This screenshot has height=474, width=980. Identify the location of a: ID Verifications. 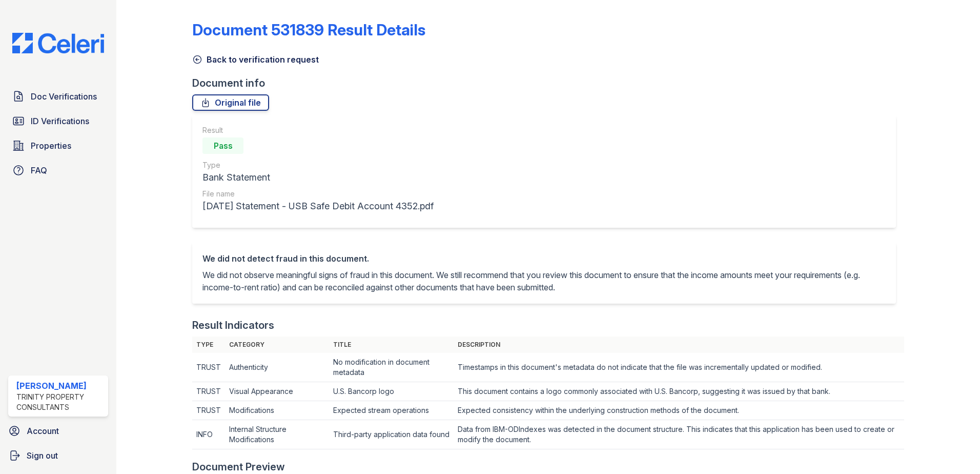
(58, 121).